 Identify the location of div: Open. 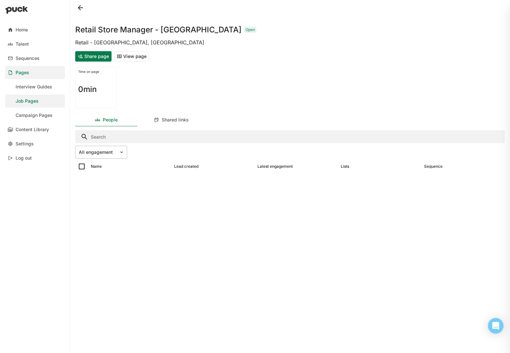
(250, 30).